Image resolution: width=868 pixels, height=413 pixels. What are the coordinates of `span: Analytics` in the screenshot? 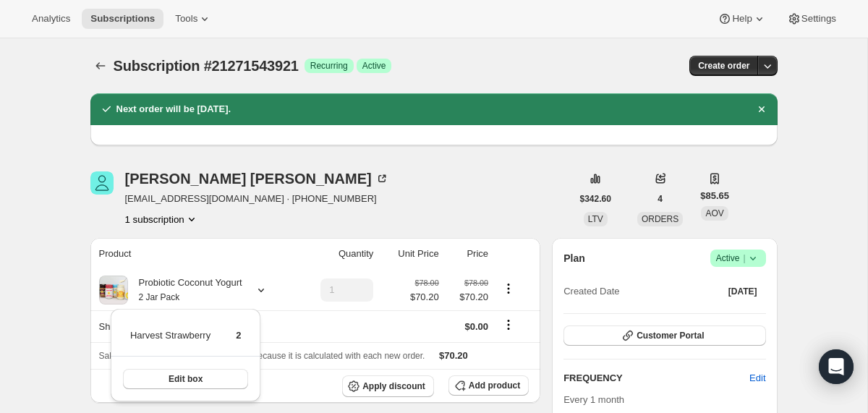 It's located at (51, 19).